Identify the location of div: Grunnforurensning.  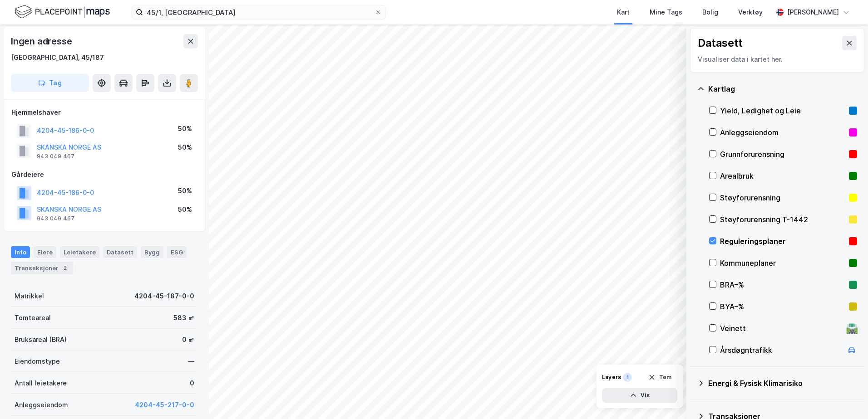
(783, 154).